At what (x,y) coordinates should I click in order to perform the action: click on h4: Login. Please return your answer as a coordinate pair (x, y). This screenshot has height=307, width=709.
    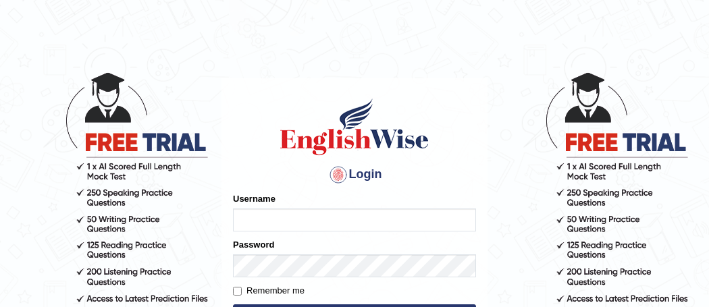
    Looking at the image, I should click on (355, 175).